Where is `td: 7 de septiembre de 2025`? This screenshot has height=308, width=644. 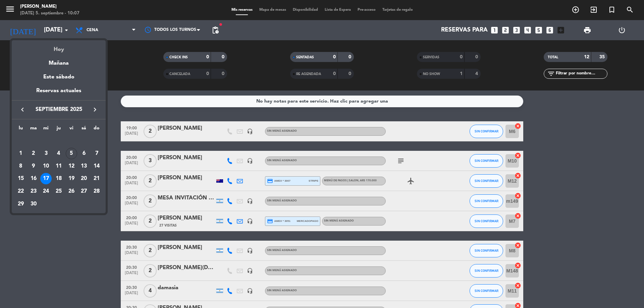 td: 7 de septiembre de 2025 is located at coordinates (97, 154).